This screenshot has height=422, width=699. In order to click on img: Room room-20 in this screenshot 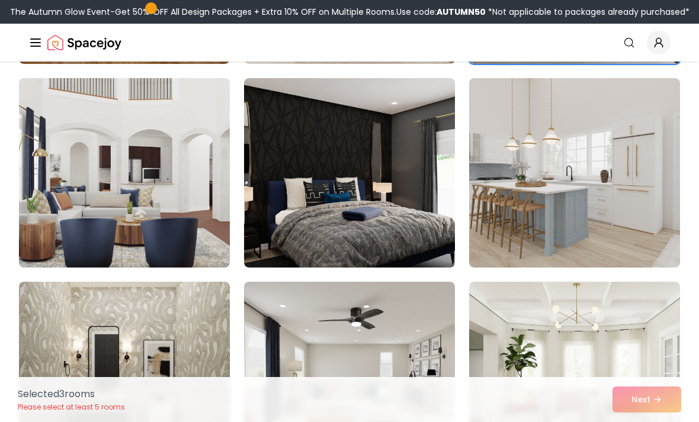, I will do `click(349, 173)`.